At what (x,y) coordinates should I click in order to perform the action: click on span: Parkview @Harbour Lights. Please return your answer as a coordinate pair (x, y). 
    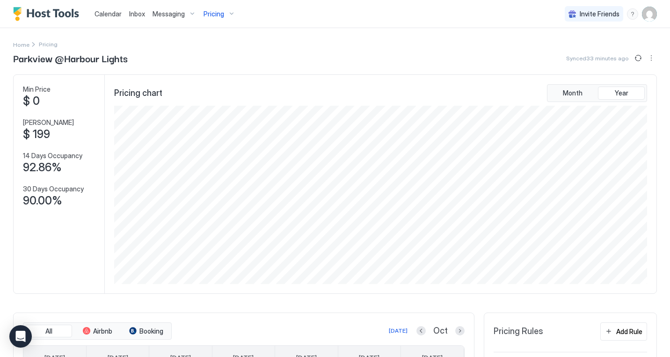
    Looking at the image, I should click on (70, 58).